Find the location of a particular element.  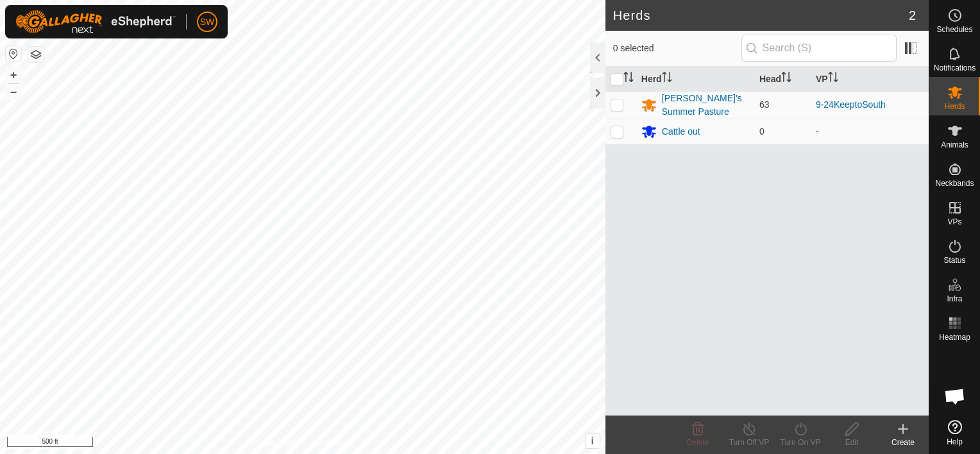

input: Search (S) is located at coordinates (819, 48).